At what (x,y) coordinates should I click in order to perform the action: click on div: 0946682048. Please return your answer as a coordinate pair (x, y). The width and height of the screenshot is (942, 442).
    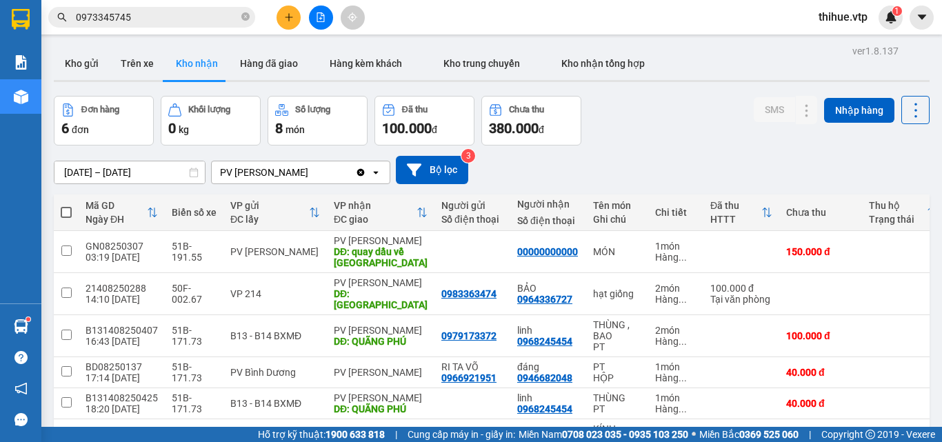
    Looking at the image, I should click on (545, 378).